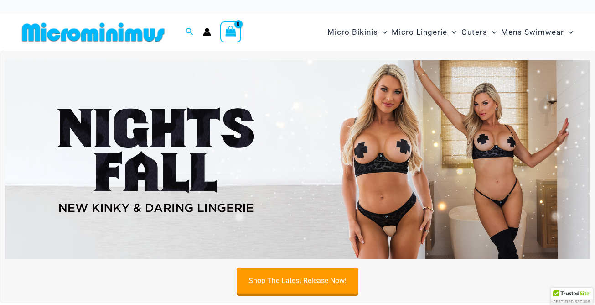 Image resolution: width=595 pixels, height=305 pixels. Describe the element at coordinates (231, 32) in the screenshot. I see `a: View Shopping Cart, empty` at that location.